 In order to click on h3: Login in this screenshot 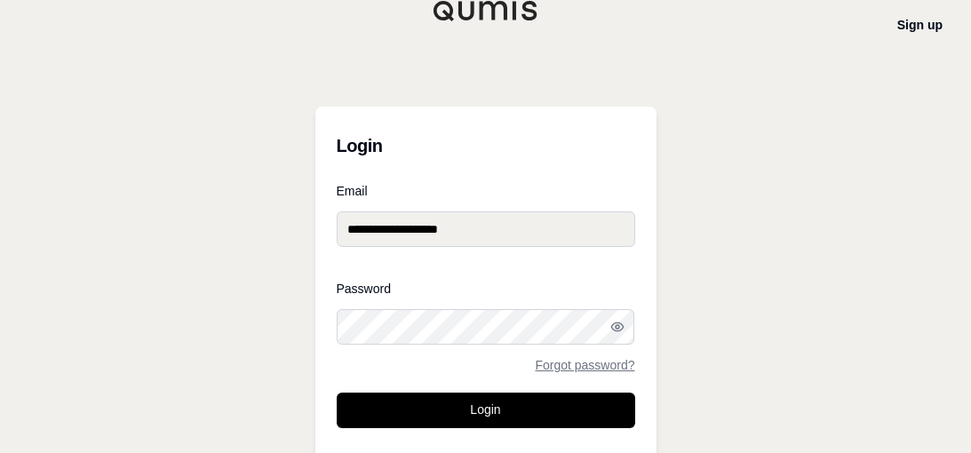, I will do `click(486, 146)`.